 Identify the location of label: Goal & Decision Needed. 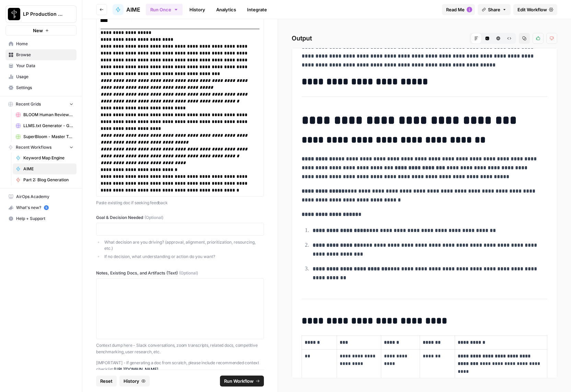
(180, 218).